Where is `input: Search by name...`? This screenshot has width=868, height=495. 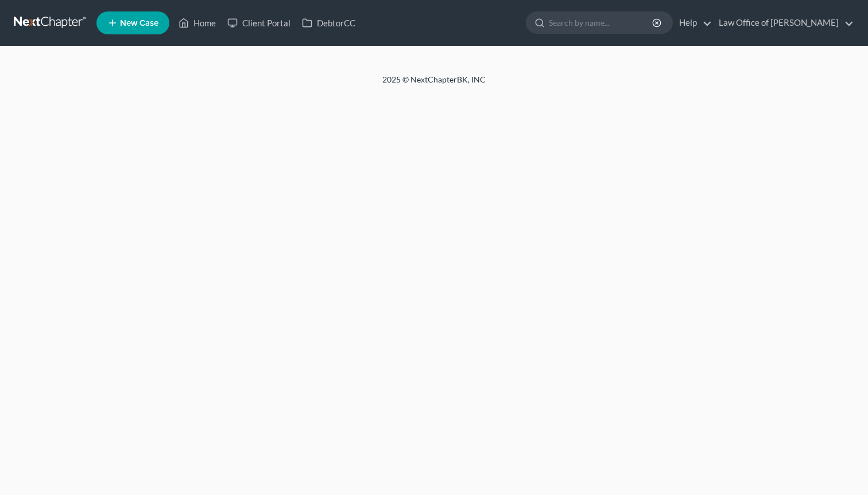
input: Search by name... is located at coordinates (600, 23).